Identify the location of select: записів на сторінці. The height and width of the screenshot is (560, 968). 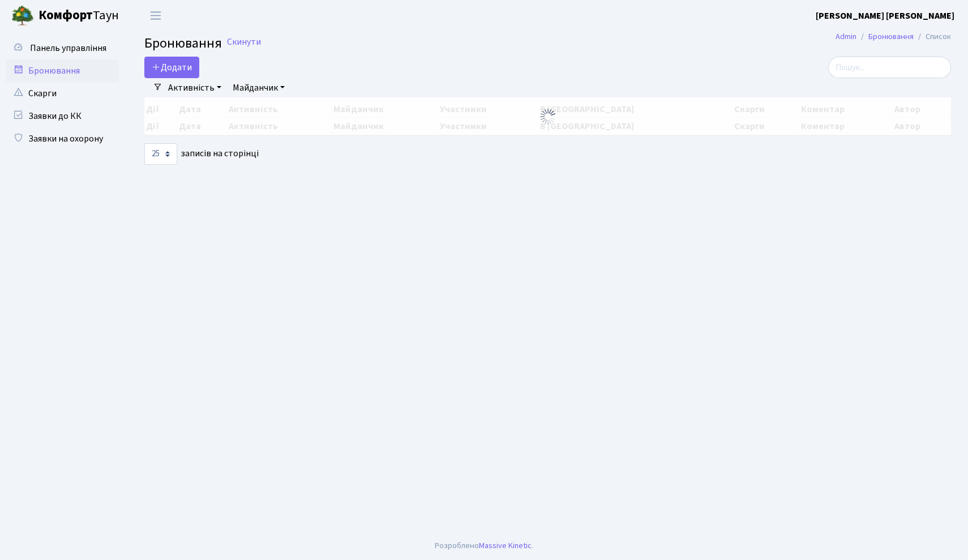
(161, 154).